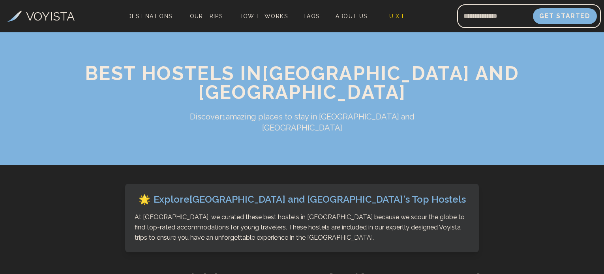  I want to click on span: L U X E, so click(394, 16).